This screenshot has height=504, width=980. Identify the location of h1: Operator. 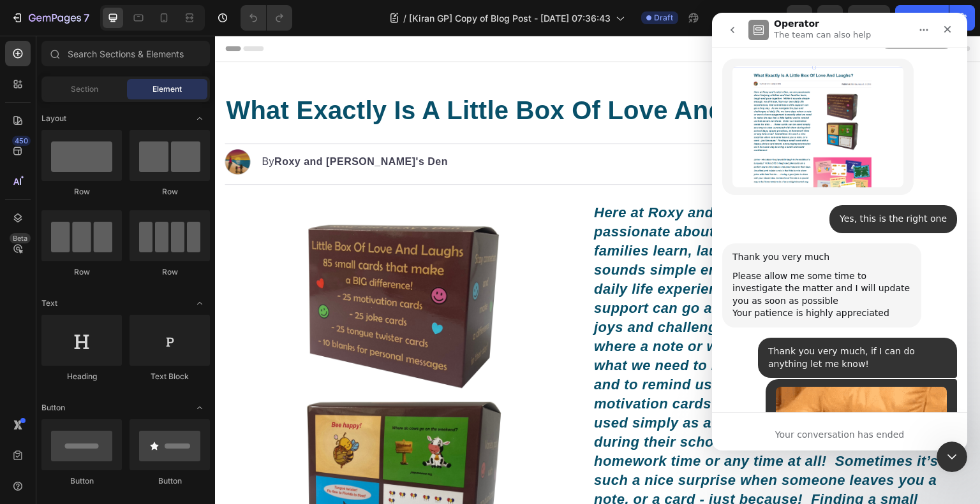
(84, 11).